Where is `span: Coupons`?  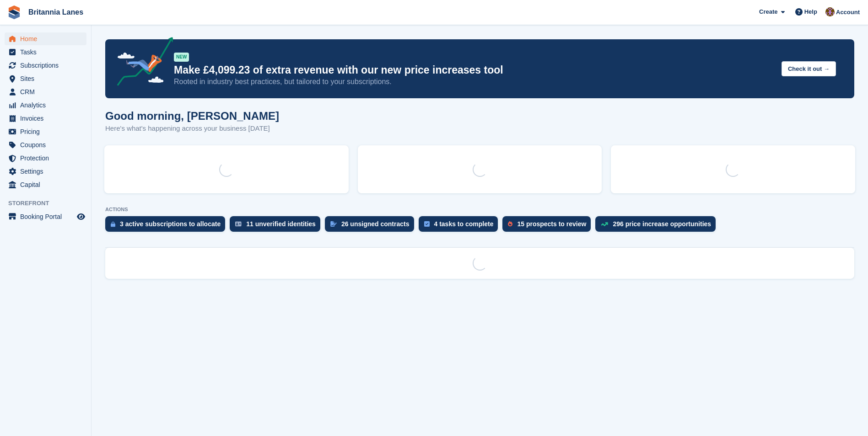
span: Coupons is located at coordinates (48, 145).